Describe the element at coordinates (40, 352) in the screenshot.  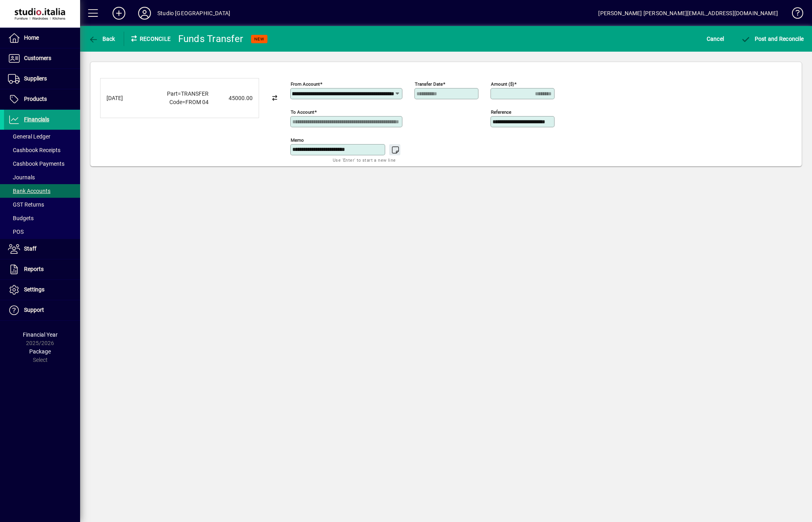
I see `span: Package` at that location.